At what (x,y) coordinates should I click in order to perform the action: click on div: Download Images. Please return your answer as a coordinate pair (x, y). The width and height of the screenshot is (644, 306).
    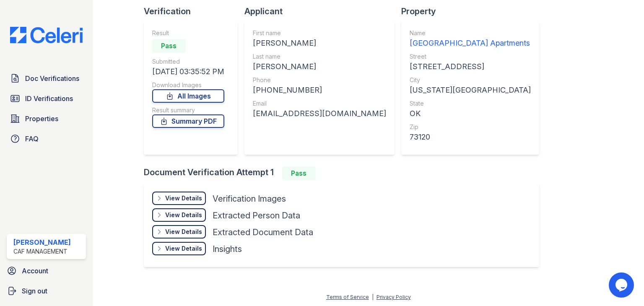
    Looking at the image, I should click on (188, 85).